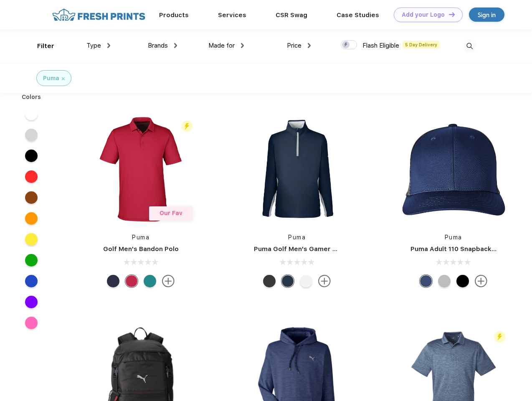 This screenshot has width=532, height=401. I want to click on span: Flash Eligible, so click(380, 46).